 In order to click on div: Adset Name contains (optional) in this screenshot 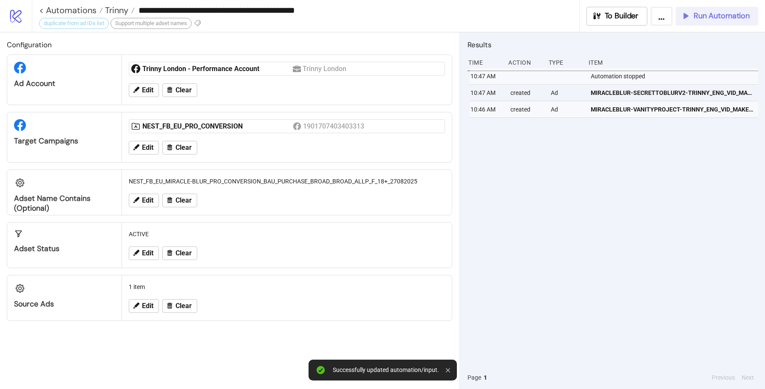, I will do `click(64, 203)`.